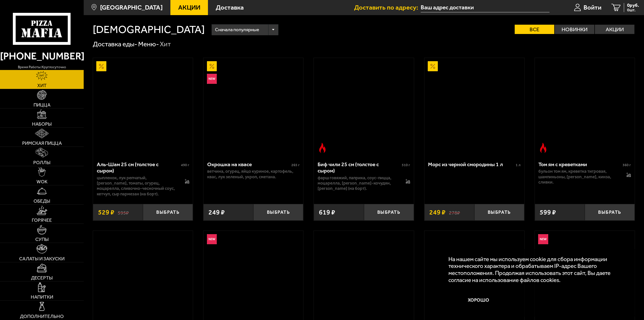 This screenshot has width=644, height=320. Describe the element at coordinates (143, 107) in the screenshot. I see `a: АкционныйАль-Шам 25 см (толстое с сыром)` at that location.